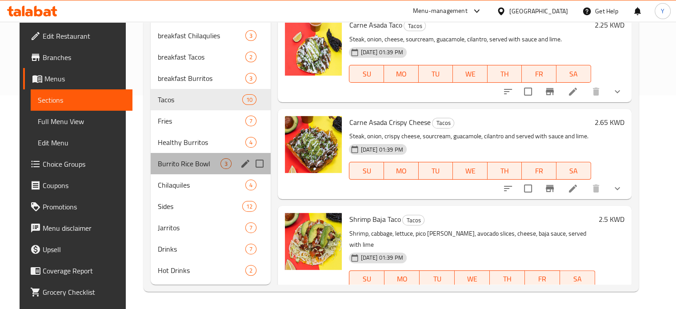 The image size is (676, 309). Describe the element at coordinates (78, 185) in the screenshot. I see `a: Coupons` at that location.